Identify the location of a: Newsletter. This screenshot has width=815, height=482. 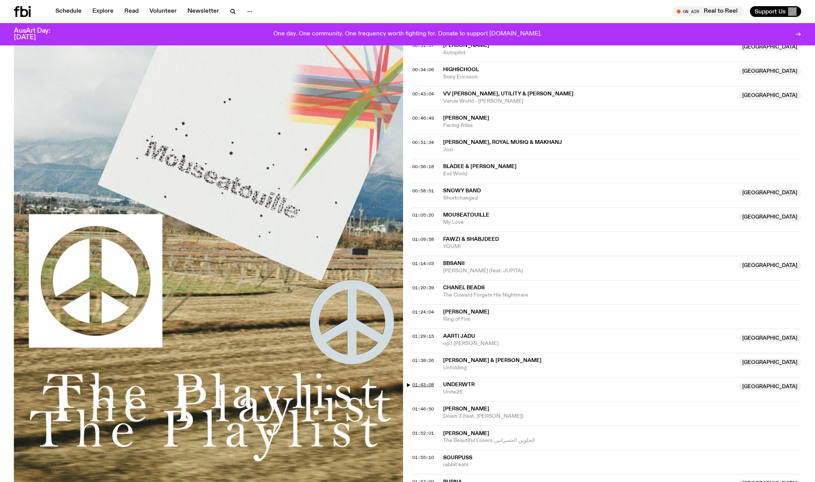
(203, 12).